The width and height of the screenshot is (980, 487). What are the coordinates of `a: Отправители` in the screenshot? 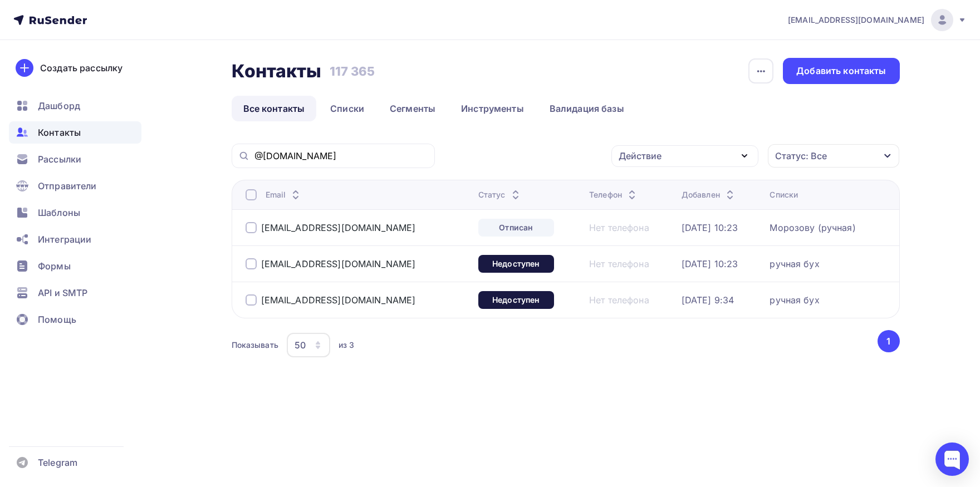 It's located at (75, 186).